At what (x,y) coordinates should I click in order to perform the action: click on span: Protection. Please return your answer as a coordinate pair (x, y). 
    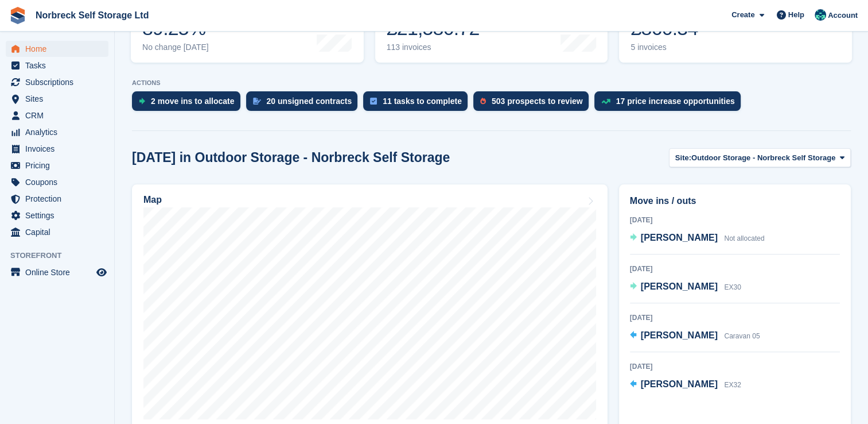
    Looking at the image, I should click on (60, 198).